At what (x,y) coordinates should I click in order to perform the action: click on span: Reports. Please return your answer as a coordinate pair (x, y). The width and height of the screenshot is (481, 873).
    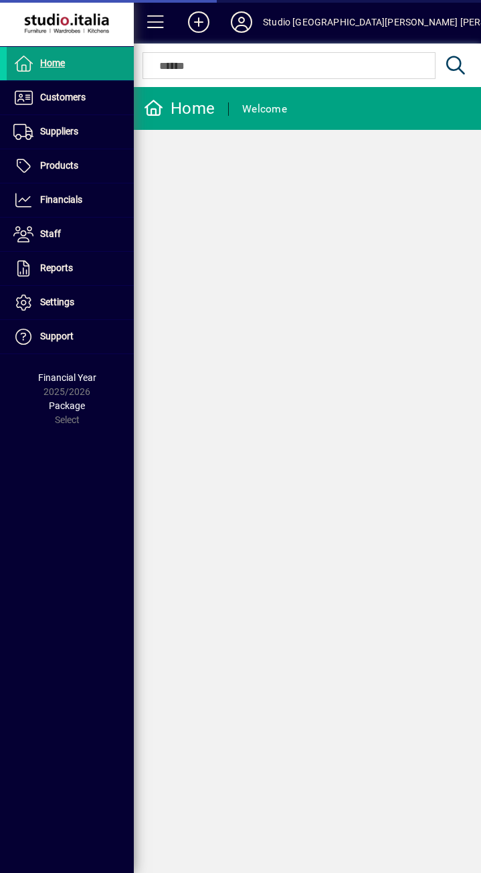
    Looking at the image, I should click on (56, 268).